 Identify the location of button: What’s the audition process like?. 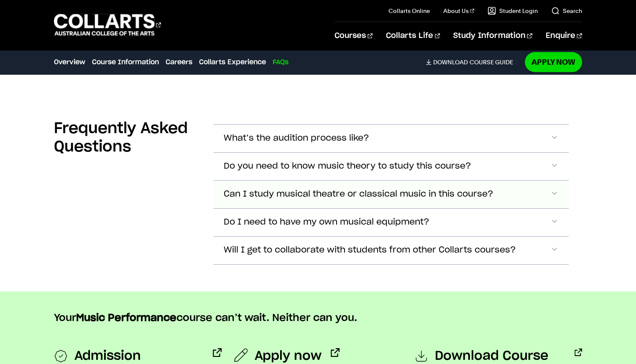
(391, 138).